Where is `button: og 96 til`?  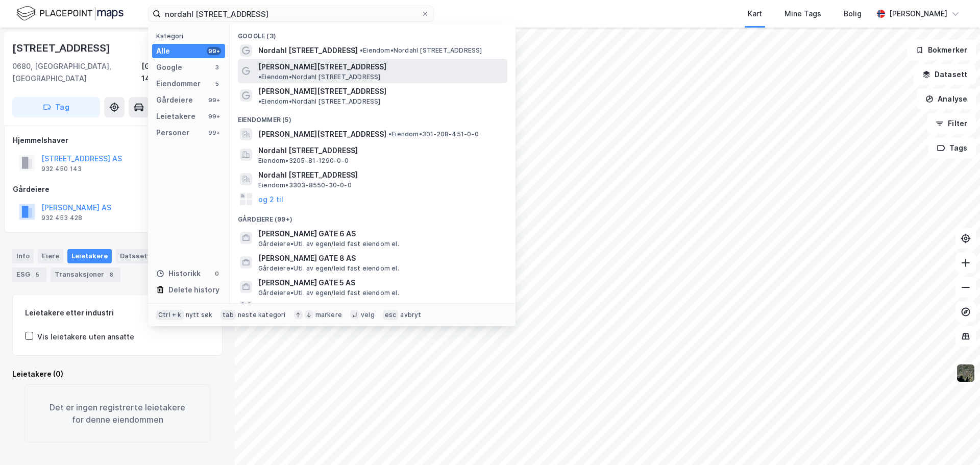 button: og 96 til is located at coordinates (273, 307).